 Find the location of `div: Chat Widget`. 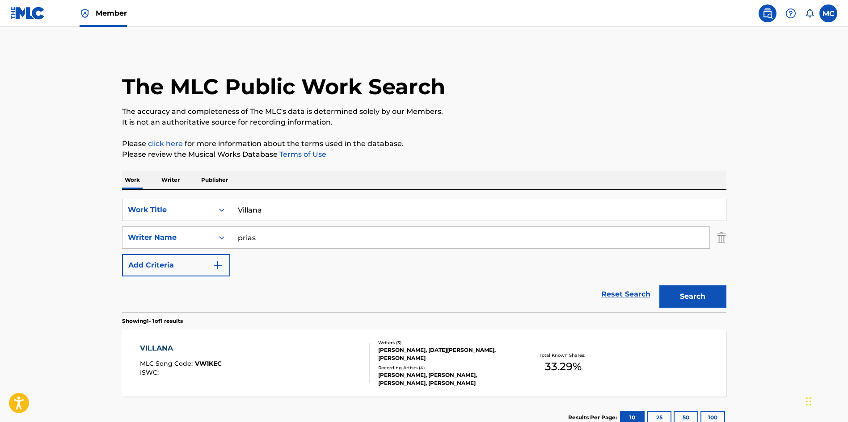

div: Chat Widget is located at coordinates (825, 401).